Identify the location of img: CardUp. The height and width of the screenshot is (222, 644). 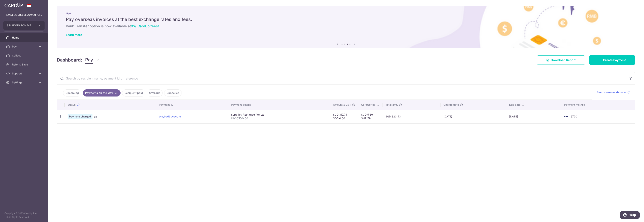
(13, 5).